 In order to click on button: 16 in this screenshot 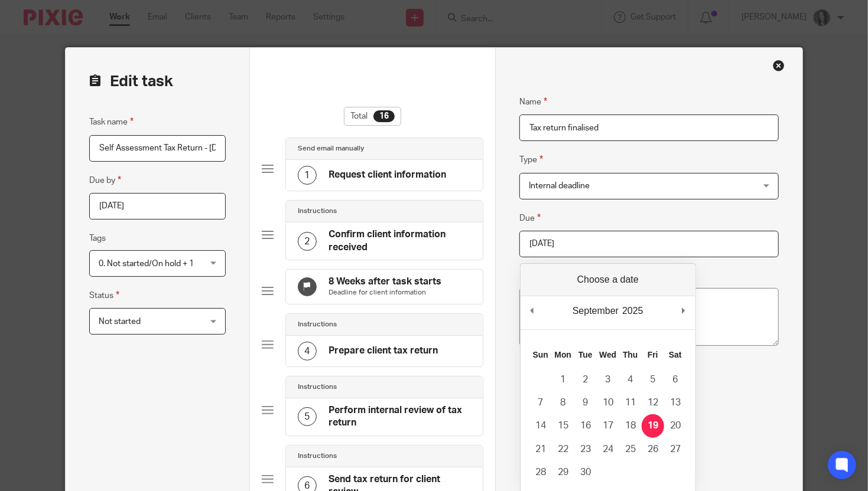, I will do `click(586, 426)`.